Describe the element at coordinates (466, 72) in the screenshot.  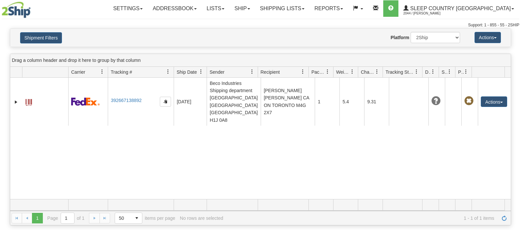
I see `a: Pickup Status filter column settings` at that location.